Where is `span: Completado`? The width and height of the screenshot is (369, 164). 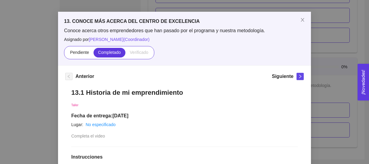
span: Completado is located at coordinates (110, 52).